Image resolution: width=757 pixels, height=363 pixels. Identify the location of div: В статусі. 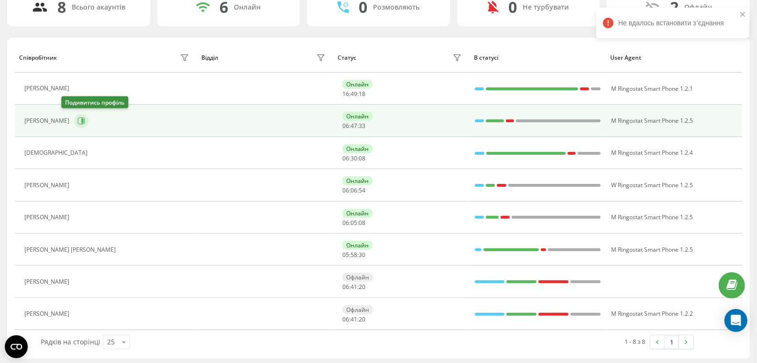
(537, 58).